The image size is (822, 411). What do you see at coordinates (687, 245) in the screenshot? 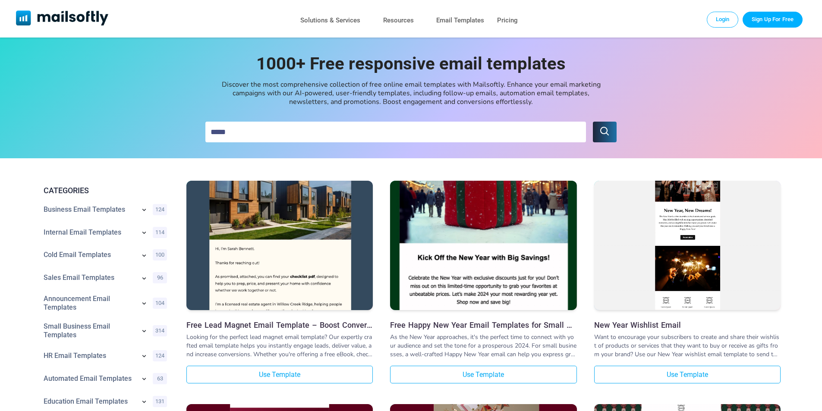
I see `img: New Year Wishlist Email` at bounding box center [687, 245].